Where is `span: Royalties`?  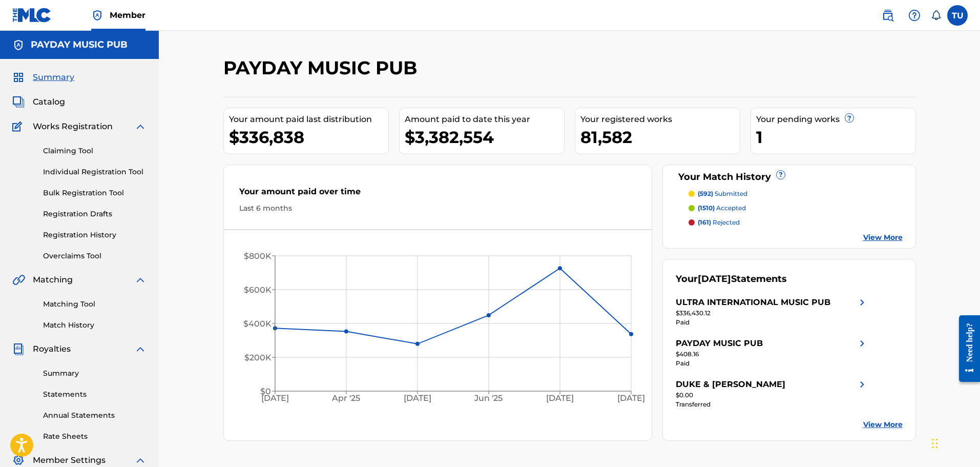 span: Royalties is located at coordinates (51, 349).